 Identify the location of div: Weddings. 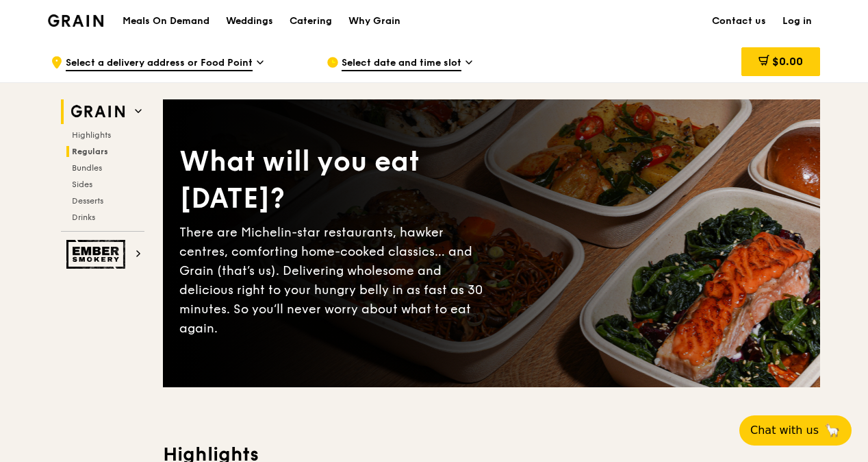
(249, 21).